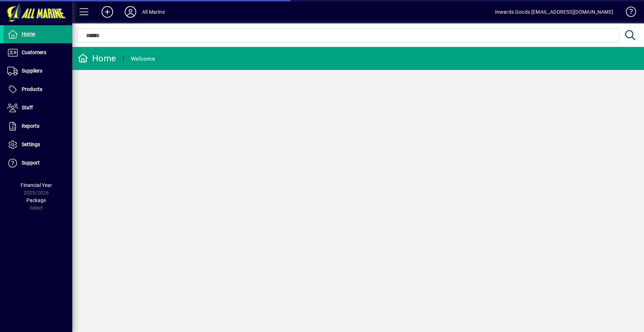 The image size is (644, 332). I want to click on span: Package, so click(36, 201).